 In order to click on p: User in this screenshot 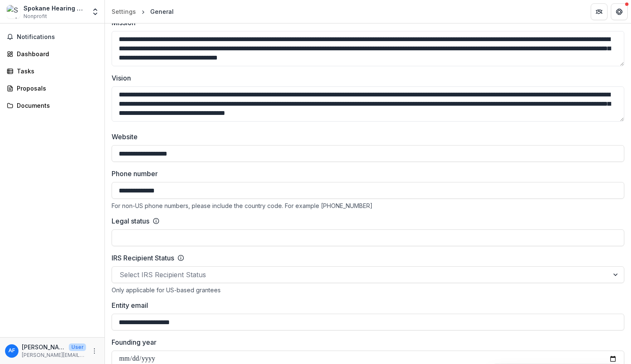, I will do `click(77, 348)`.